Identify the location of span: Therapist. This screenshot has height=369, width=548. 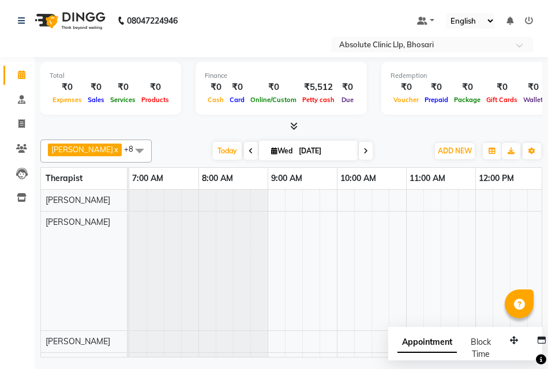
(64, 178).